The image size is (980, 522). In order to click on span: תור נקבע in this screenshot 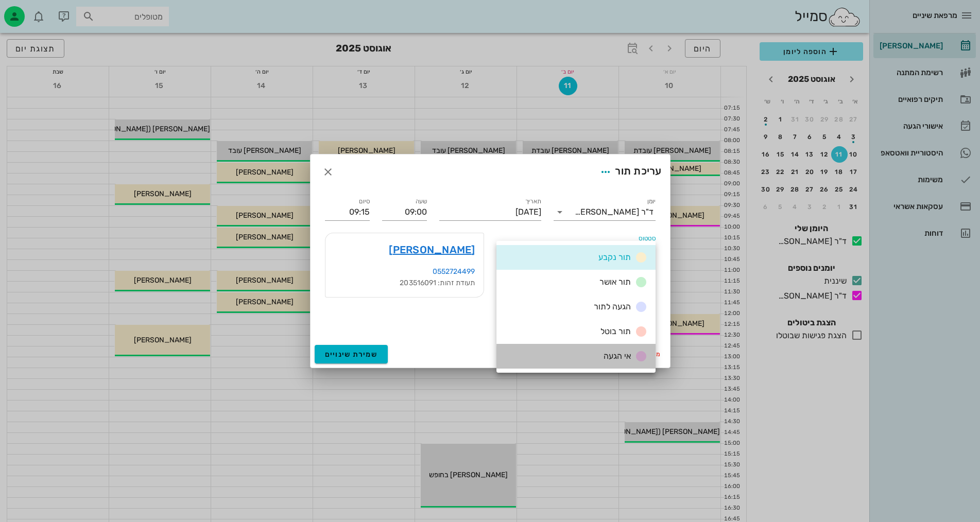, I will do `click(615, 257)`.